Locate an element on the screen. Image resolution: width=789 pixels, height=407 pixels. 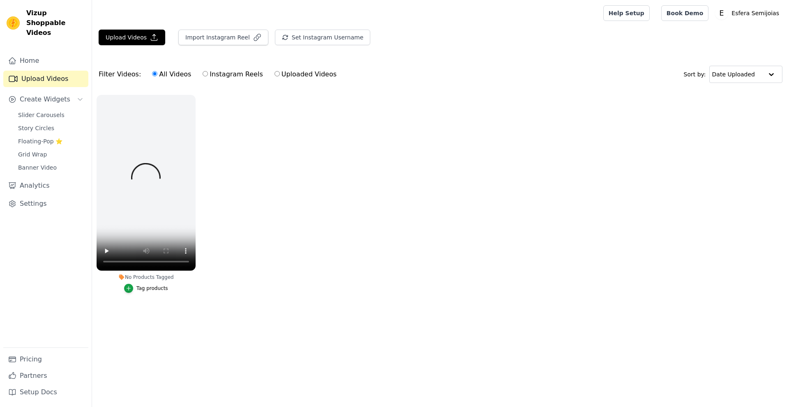
label: All Videos is located at coordinates (171, 74).